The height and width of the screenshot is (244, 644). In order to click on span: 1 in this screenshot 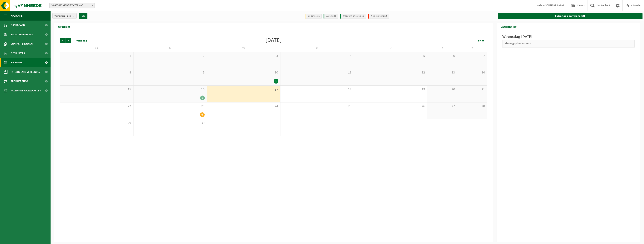, I will do `click(96, 56)`.